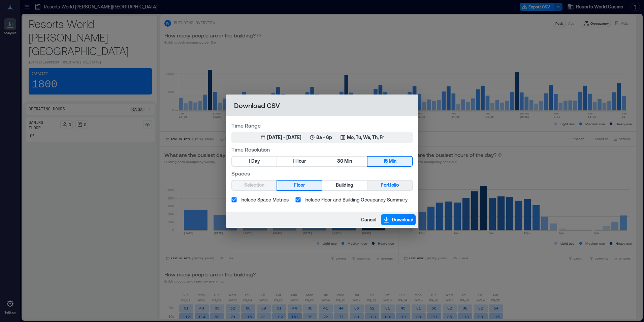 The image size is (644, 322). I want to click on button: Cancel, so click(369, 220).